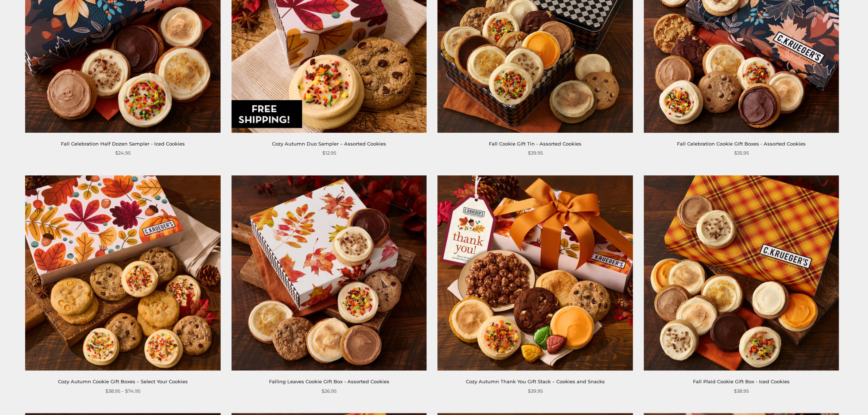 The width and height of the screenshot is (868, 415). Describe the element at coordinates (329, 153) in the screenshot. I see `span: $12.95` at that location.